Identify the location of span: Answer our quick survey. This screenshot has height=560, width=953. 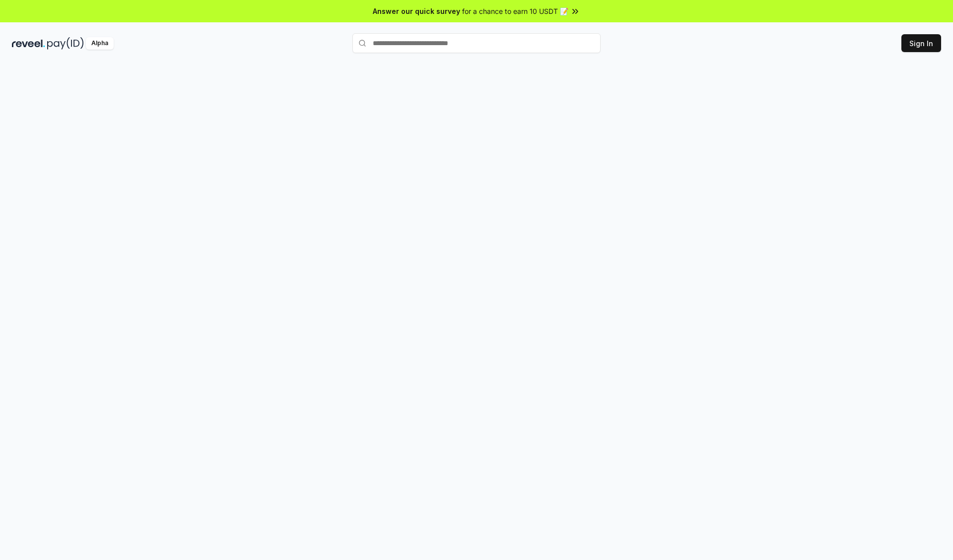
(416, 11).